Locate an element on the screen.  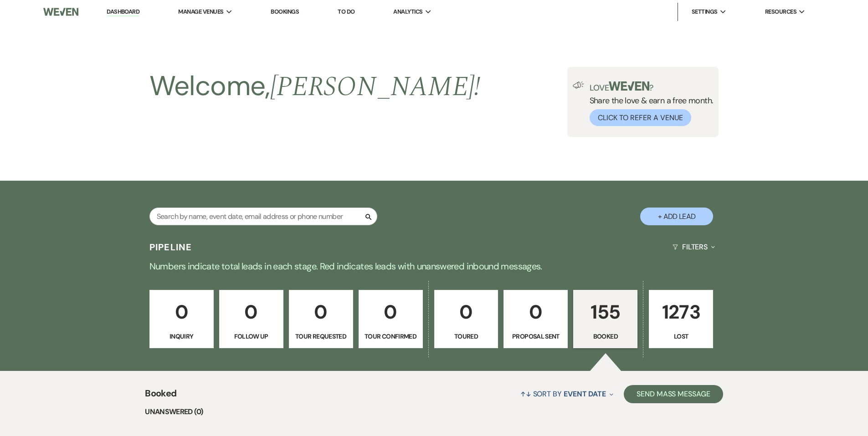
img: weven-logo-green.svg is located at coordinates (629, 86).